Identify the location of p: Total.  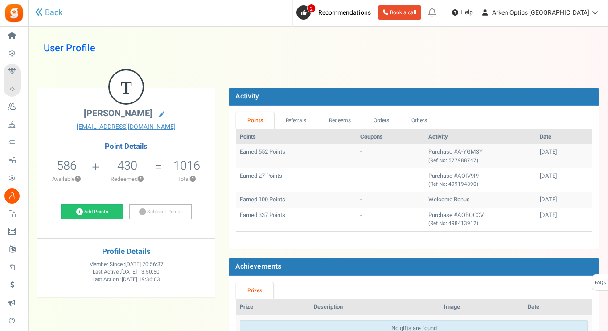
(187, 179).